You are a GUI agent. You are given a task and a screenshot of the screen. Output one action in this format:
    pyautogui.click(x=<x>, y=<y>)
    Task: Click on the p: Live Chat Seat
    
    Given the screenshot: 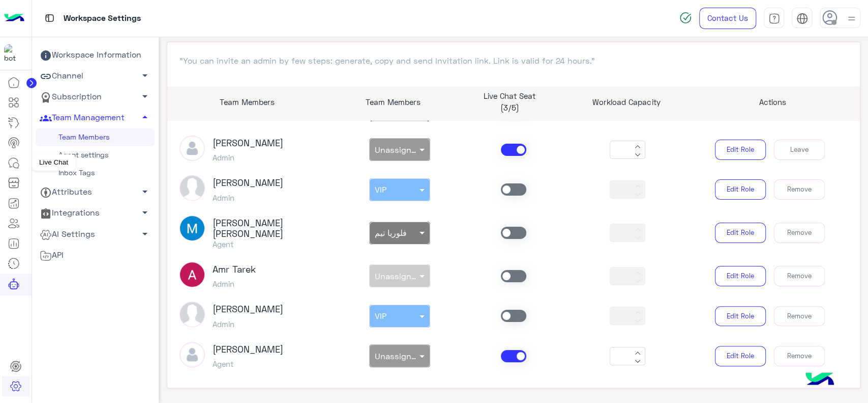 What is the action you would take?
    pyautogui.click(x=509, y=96)
    